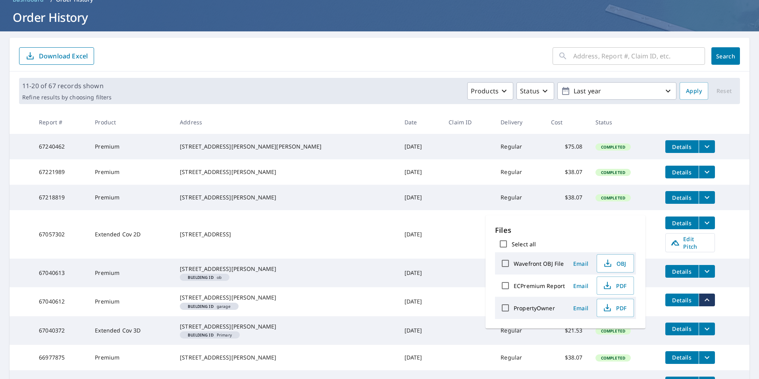  I want to click on button: OBJ, so click(616, 263).